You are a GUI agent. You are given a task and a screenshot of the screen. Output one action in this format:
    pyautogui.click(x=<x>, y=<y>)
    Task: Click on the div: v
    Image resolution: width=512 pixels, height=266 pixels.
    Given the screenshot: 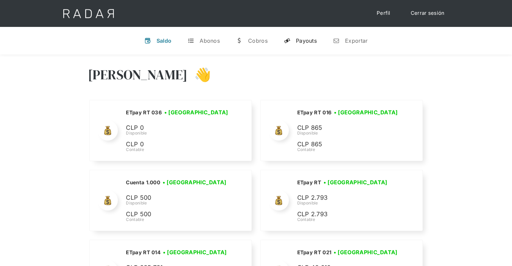 What is the action you would take?
    pyautogui.click(x=148, y=41)
    